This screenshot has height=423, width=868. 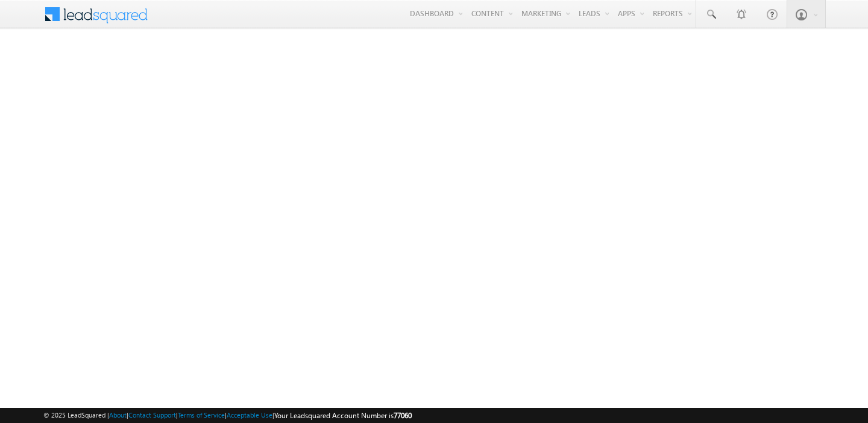 I want to click on a: About, so click(x=117, y=415).